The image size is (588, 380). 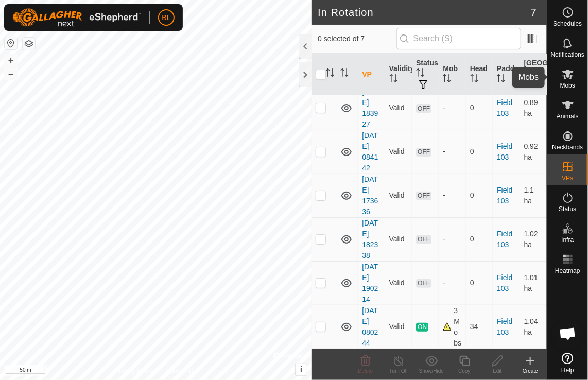 I want to click on div: Edit, so click(x=498, y=371).